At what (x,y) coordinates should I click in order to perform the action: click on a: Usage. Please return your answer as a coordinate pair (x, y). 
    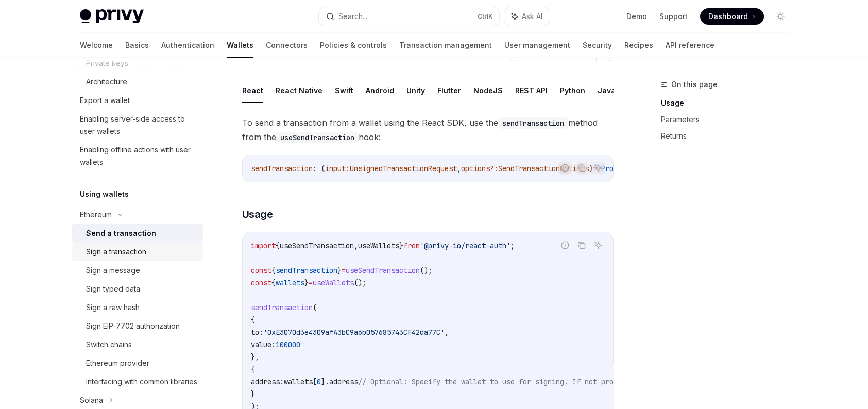
    Looking at the image, I should click on (729, 103).